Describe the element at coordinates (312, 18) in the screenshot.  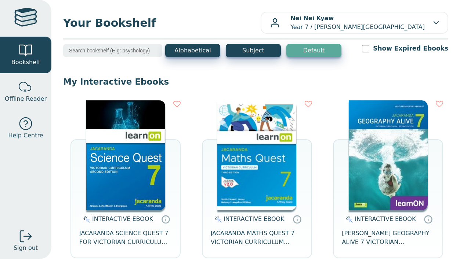
I see `b: Nei Nei Kyaw` at that location.